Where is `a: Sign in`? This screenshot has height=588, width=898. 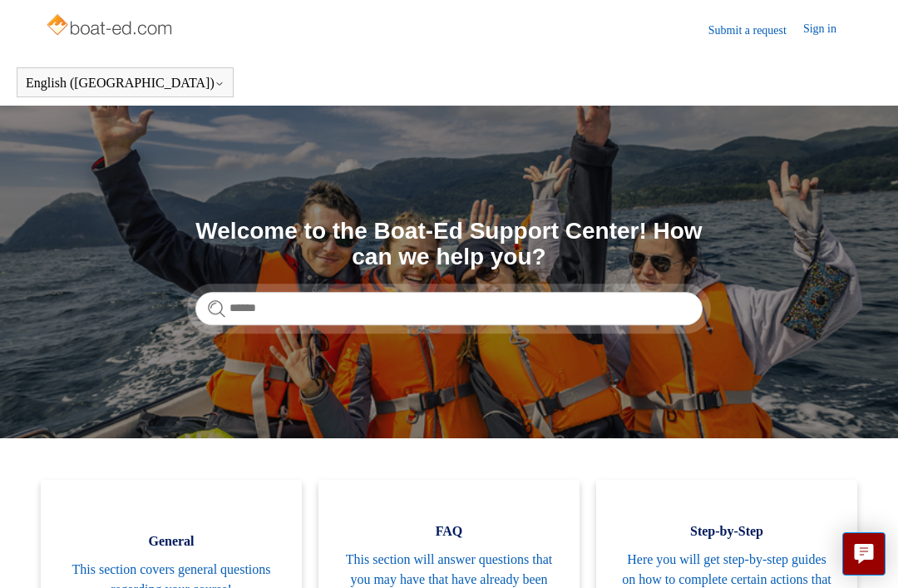 a: Sign in is located at coordinates (828, 30).